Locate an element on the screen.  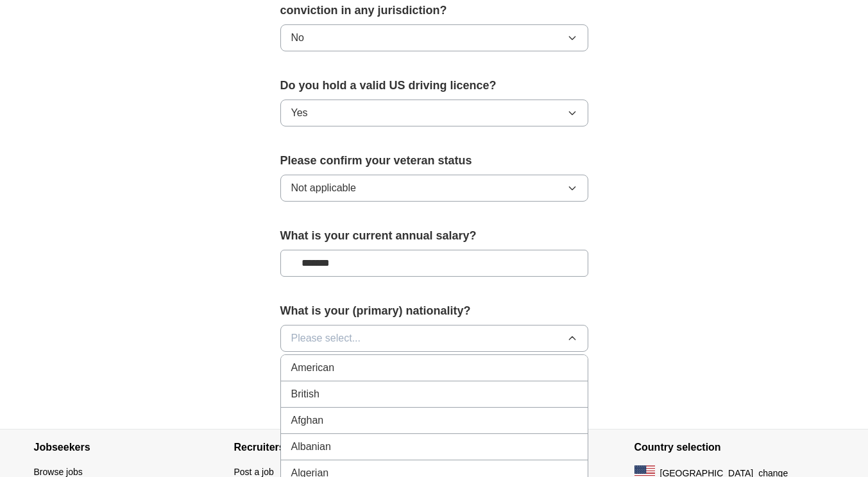
span: British is located at coordinates (306, 395).